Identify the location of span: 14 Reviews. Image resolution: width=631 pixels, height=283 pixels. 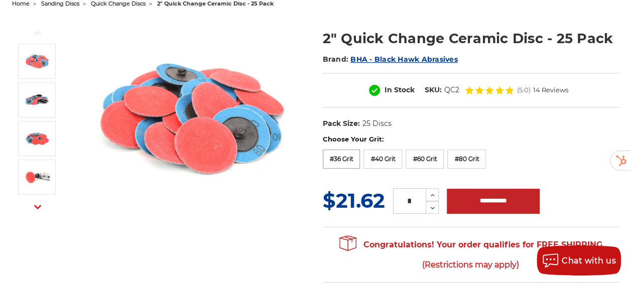
(551, 90).